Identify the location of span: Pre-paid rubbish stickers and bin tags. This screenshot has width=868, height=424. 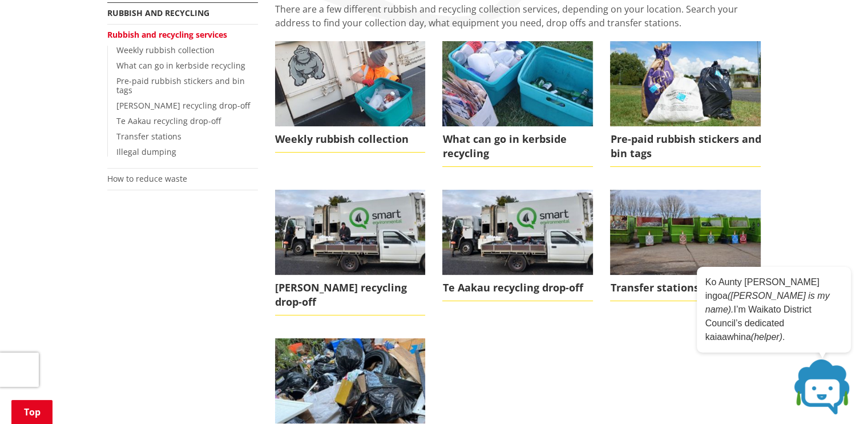
(686, 146).